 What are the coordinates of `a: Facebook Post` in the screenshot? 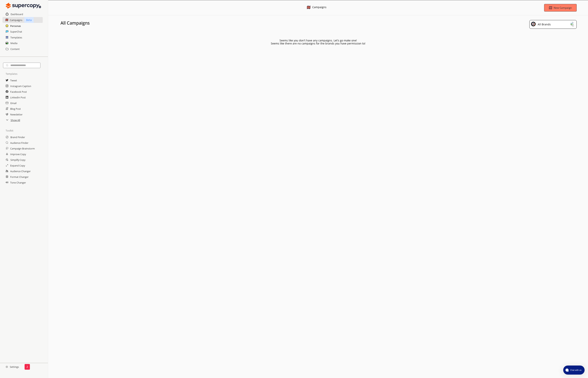 It's located at (19, 92).